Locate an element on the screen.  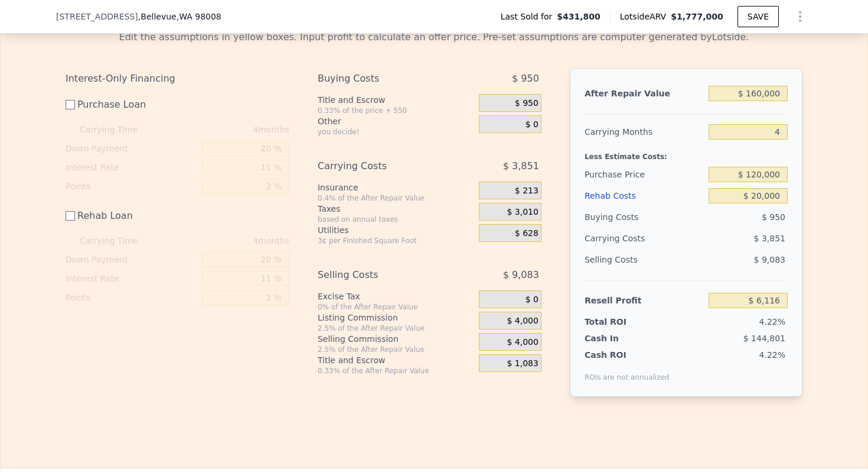
div: Carrying Months is located at coordinates (644, 132).